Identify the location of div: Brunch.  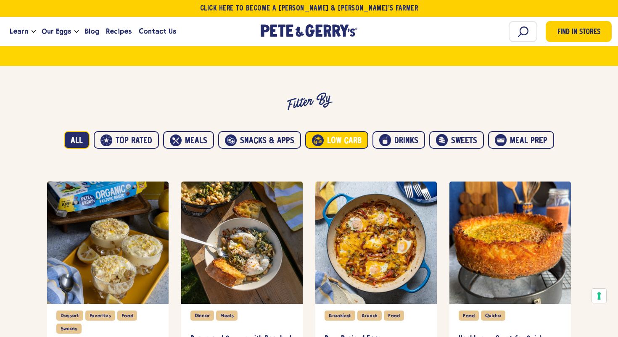
(369, 316).